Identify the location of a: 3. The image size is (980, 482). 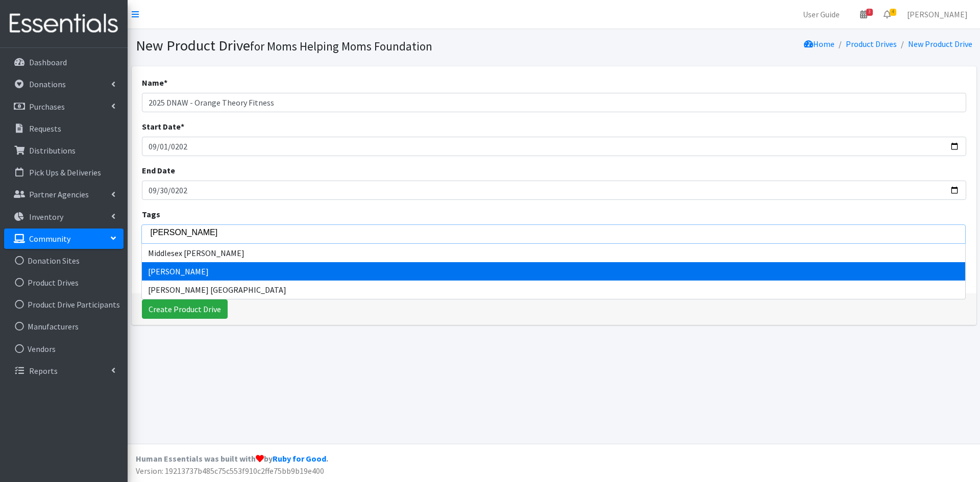
(863, 15).